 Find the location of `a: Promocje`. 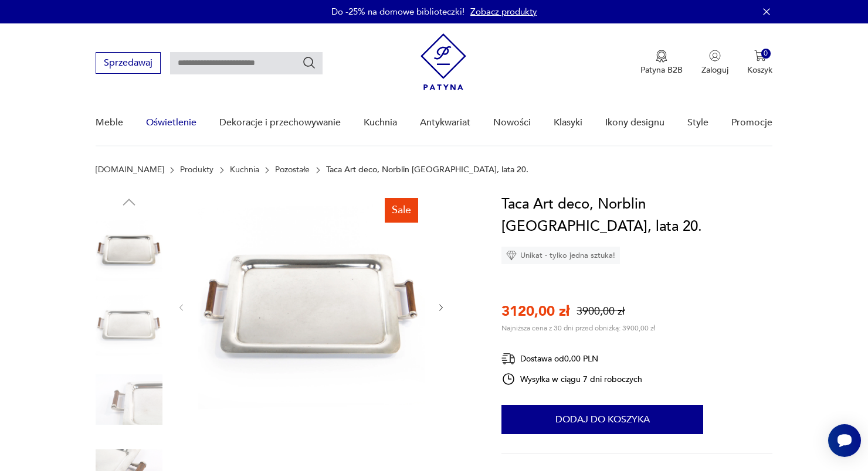

a: Promocje is located at coordinates (751, 122).